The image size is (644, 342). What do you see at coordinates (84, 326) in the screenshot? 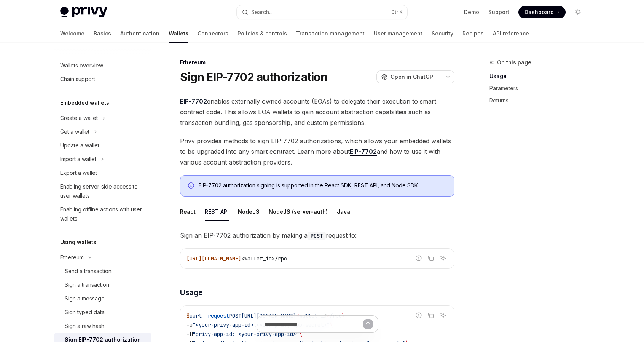
I see `div: Sign a raw hash` at bounding box center [84, 326].